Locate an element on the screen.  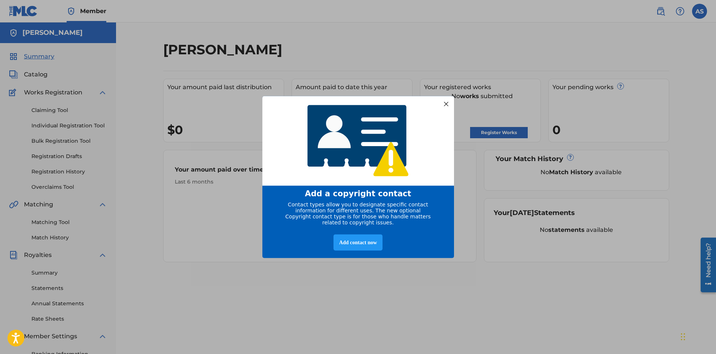
div: entering modal is located at coordinates (358, 177).